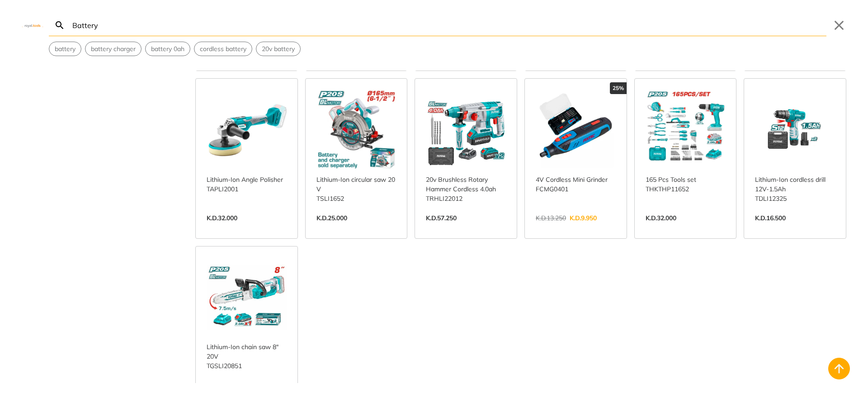 This screenshot has width=868, height=412. What do you see at coordinates (65, 49) in the screenshot?
I see `span: battery` at bounding box center [65, 49].